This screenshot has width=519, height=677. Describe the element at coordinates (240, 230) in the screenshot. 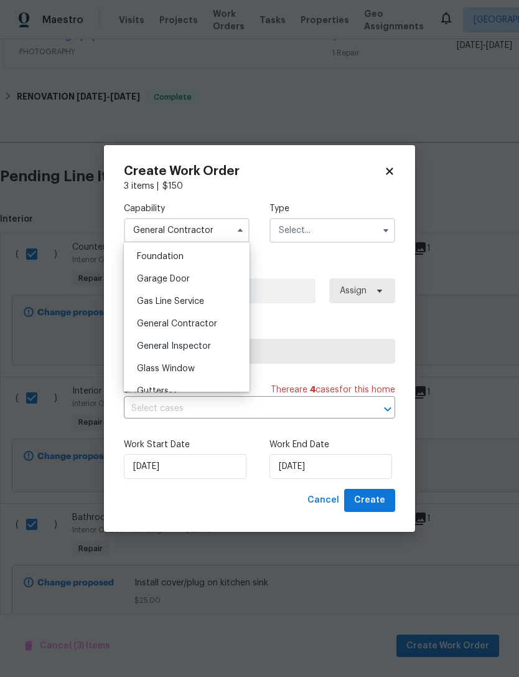

I see `button: Hide options` at that location.